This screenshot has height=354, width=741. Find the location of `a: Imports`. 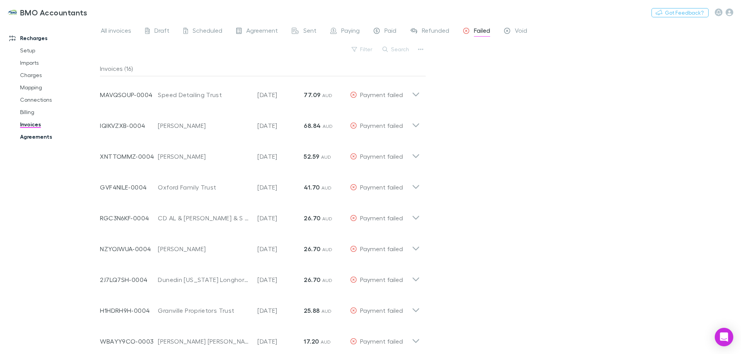

a: Imports is located at coordinates (58, 63).